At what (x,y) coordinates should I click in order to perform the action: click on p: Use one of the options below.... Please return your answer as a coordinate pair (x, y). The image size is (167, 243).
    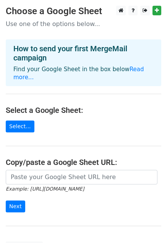
    Looking at the image, I should click on (83, 24).